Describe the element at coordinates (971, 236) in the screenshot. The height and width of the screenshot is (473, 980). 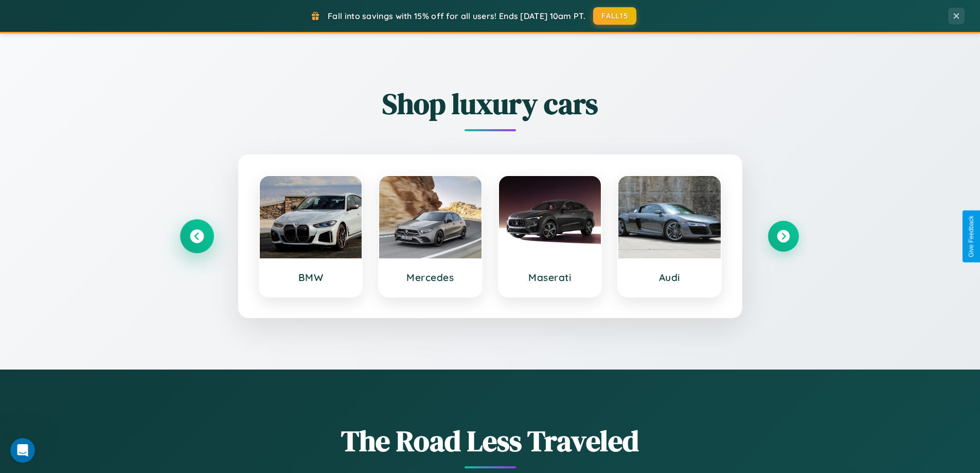
I see `div: Give Feedback` at that location.